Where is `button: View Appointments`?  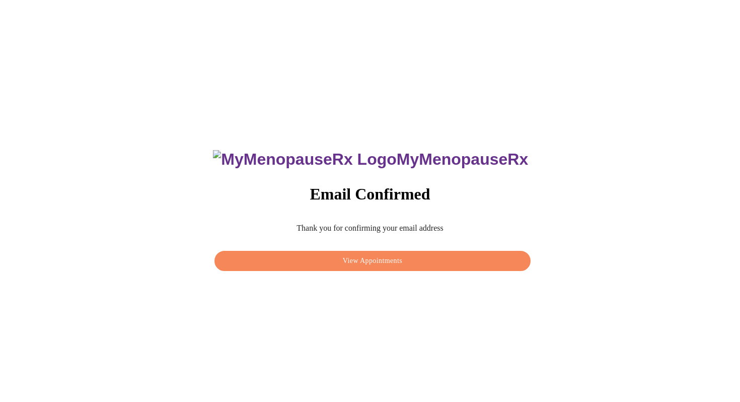
button: View Appointments is located at coordinates (372, 261).